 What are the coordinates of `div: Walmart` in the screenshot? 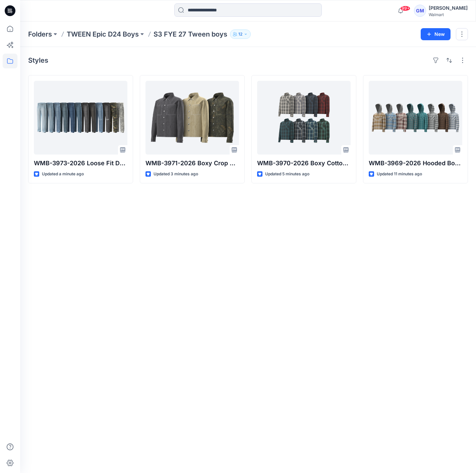 It's located at (448, 14).